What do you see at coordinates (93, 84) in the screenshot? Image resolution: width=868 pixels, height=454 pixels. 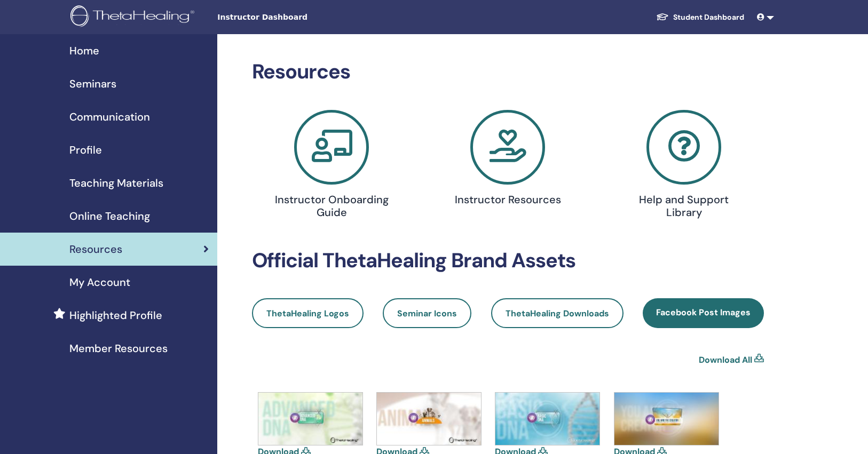 I see `span: Seminars` at bounding box center [93, 84].